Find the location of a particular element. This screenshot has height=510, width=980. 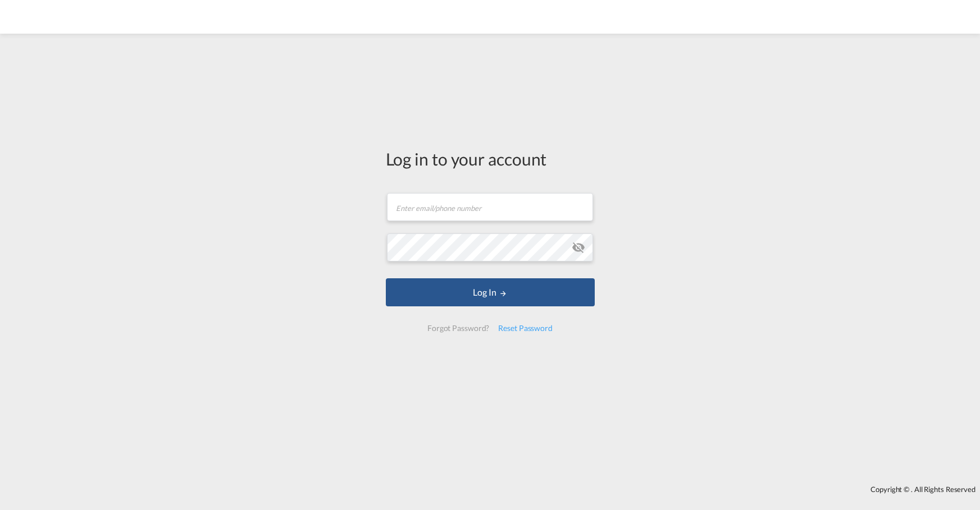

button: LOGIN is located at coordinates (490, 293).